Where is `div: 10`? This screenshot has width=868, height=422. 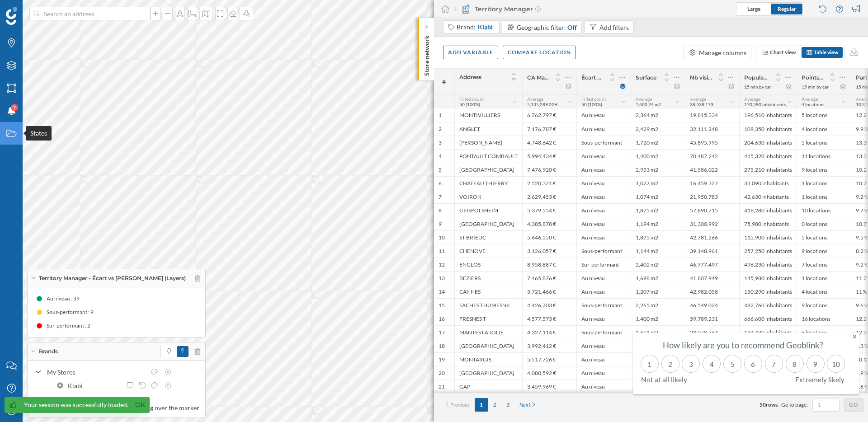
div: 10 is located at coordinates (441, 237).